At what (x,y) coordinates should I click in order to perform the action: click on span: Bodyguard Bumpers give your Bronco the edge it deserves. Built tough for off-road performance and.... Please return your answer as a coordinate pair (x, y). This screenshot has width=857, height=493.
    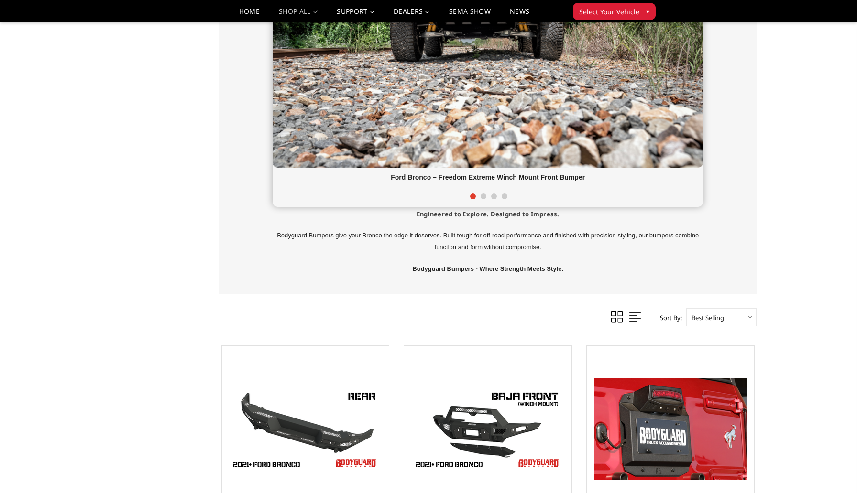
    Looking at the image, I should click on (488, 241).